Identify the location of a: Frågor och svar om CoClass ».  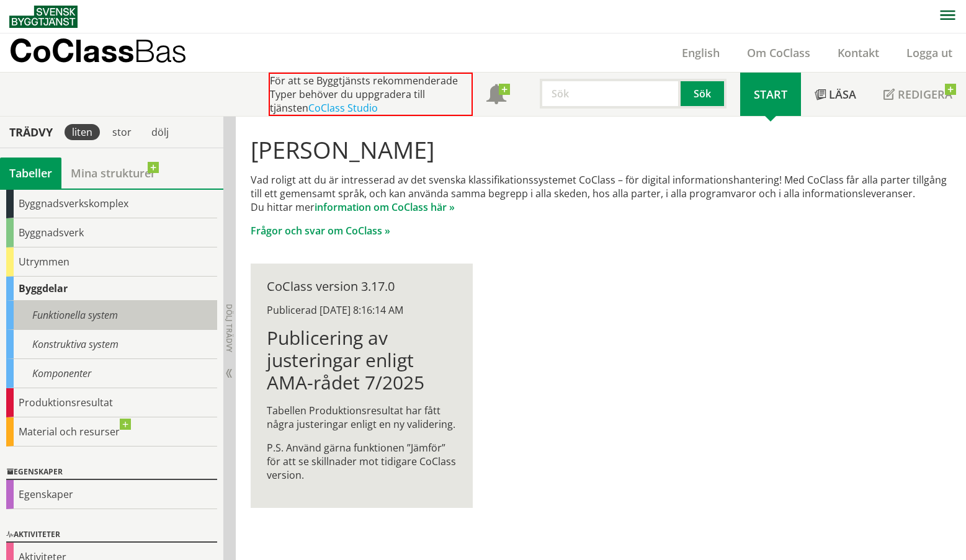
(320, 231).